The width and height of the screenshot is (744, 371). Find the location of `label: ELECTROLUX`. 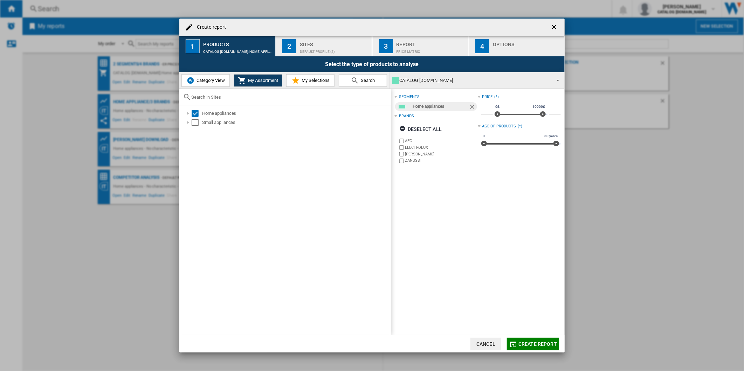

label: ELECTROLUX is located at coordinates (441, 147).